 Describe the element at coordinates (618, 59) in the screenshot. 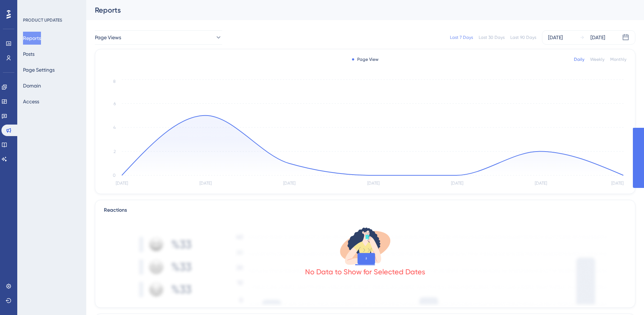

I see `div: Monthly` at that location.